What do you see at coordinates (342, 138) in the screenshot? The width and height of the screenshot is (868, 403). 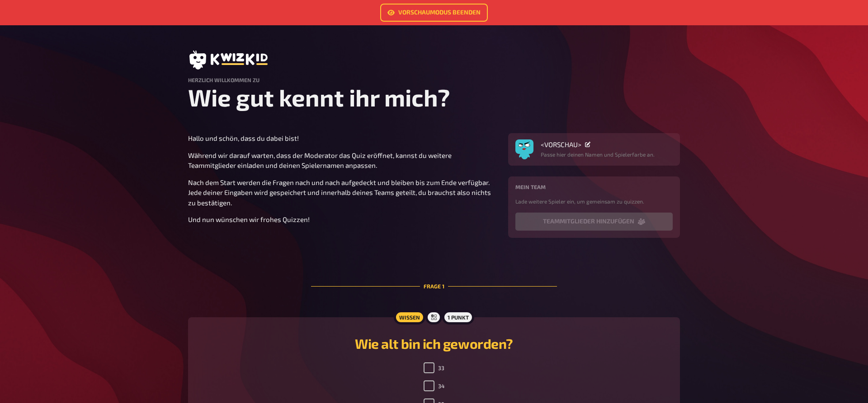 I see `p: Hallo und schön, dass du dabei bist!` at bounding box center [342, 138].